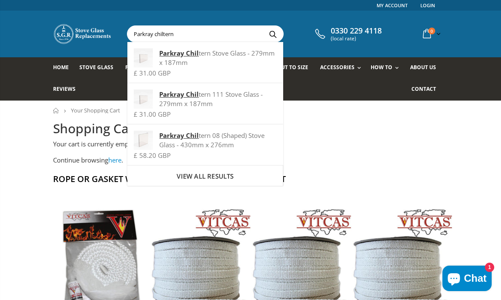 This screenshot has height=300, width=501. What do you see at coordinates (427, 90) in the screenshot?
I see `a: Contact` at bounding box center [427, 90].